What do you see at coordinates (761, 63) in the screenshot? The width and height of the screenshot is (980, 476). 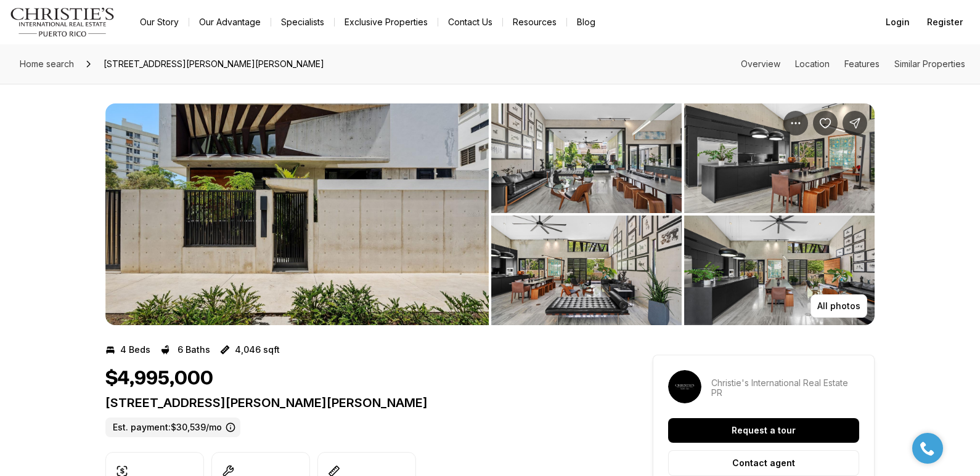 I see `a: Skip to: Overview` at bounding box center [761, 63].